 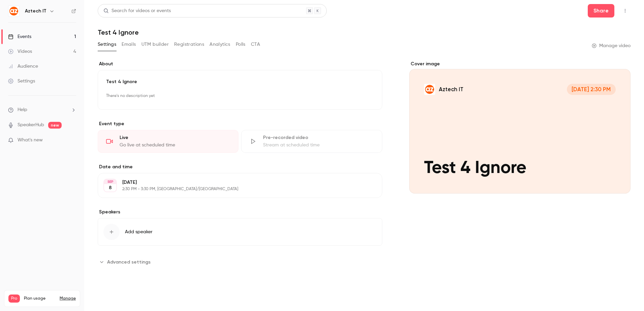 I want to click on button: Add speaker, so click(x=240, y=232).